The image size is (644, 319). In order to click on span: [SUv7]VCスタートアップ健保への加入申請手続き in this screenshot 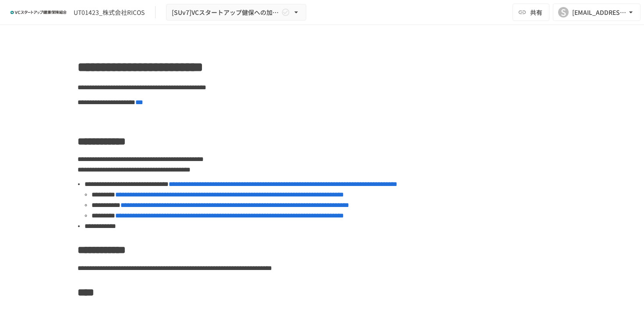, I will do `click(225, 12)`.